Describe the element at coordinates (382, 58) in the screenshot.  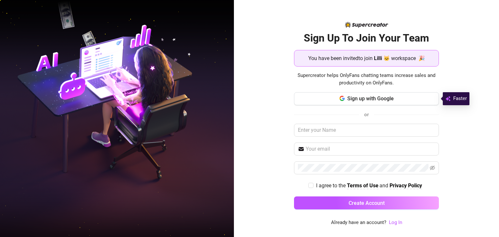
I see `strong: Lilli 🐱` at that location.